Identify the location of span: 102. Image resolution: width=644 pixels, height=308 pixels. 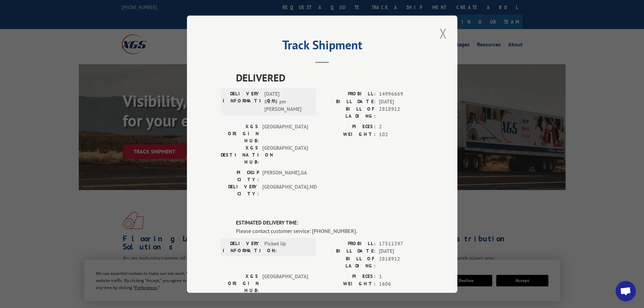
(402, 134).